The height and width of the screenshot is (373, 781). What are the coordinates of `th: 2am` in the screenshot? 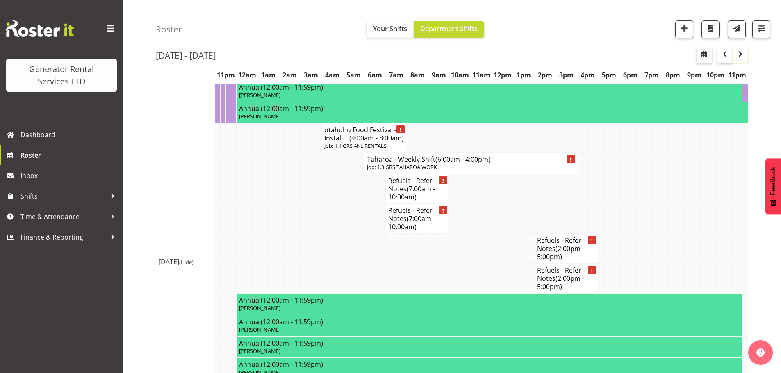 It's located at (290, 75).